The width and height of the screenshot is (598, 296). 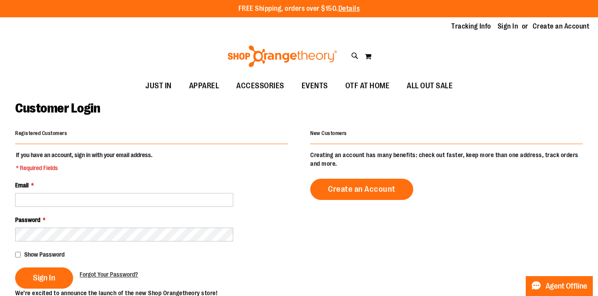 I want to click on button: Sign In, so click(x=44, y=278).